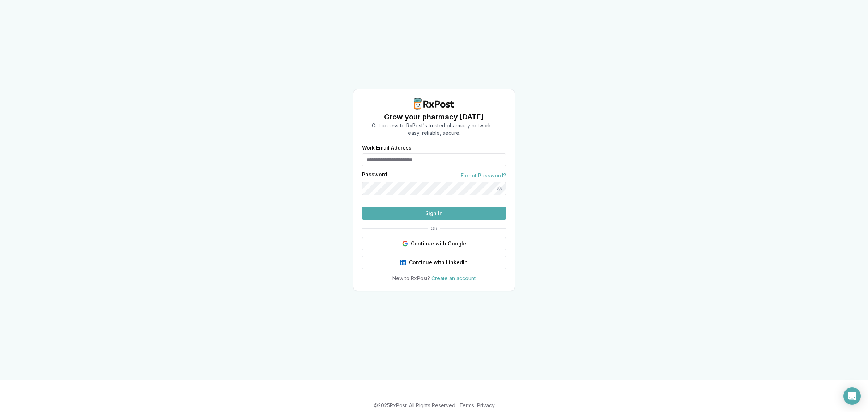 Image resolution: width=868 pixels, height=412 pixels. What do you see at coordinates (434, 243) in the screenshot?
I see `button: Continue with Google` at bounding box center [434, 243].